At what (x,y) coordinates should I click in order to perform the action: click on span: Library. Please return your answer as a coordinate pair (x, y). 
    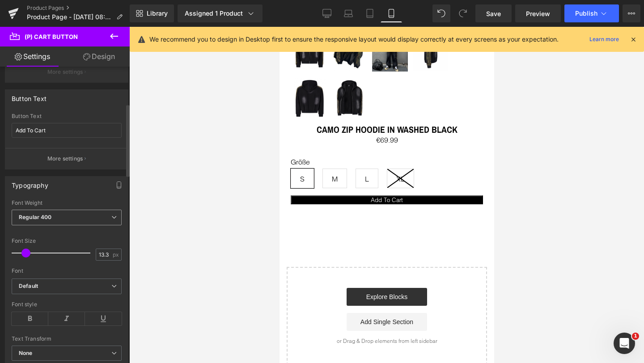
    Looking at the image, I should click on (157, 13).